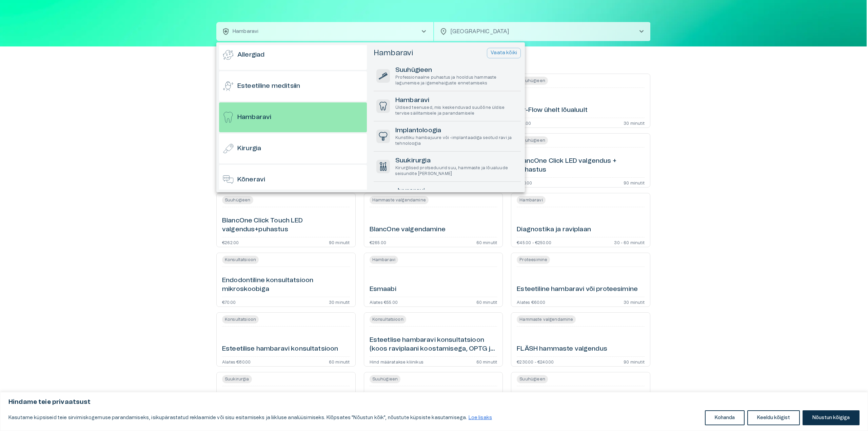  I want to click on h6: Allergiad, so click(251, 55).